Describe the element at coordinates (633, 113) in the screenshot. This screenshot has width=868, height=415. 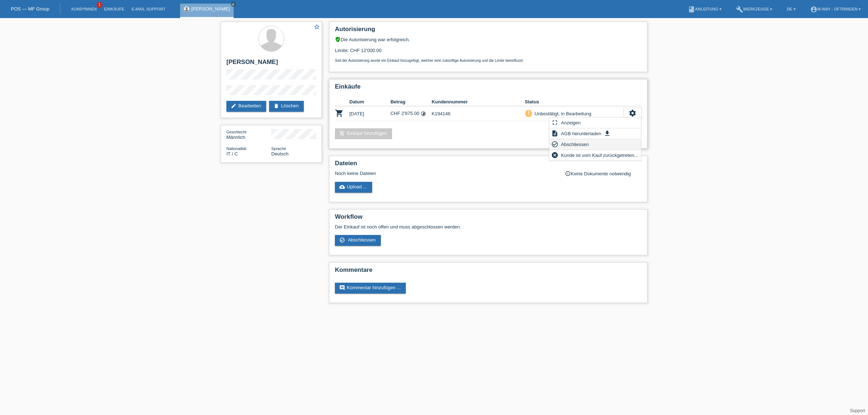
I see `i: settings` at that location.